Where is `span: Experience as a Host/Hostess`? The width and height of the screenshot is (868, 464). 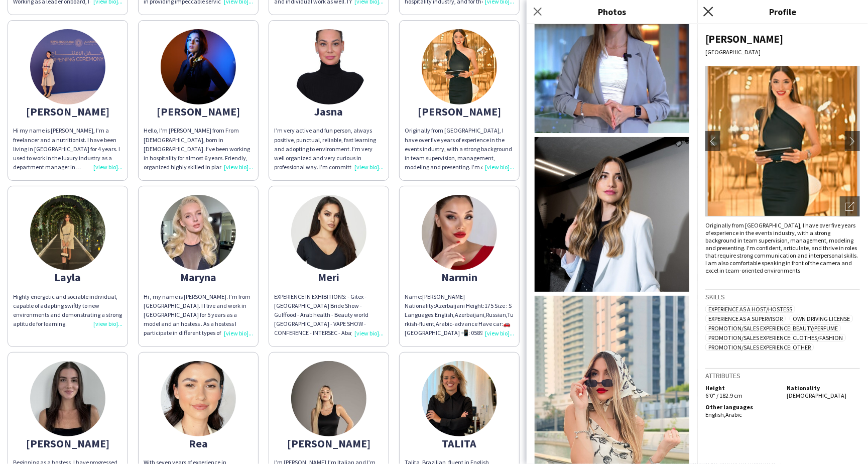 span: Experience as a Host/Hostess is located at coordinates (750, 309).